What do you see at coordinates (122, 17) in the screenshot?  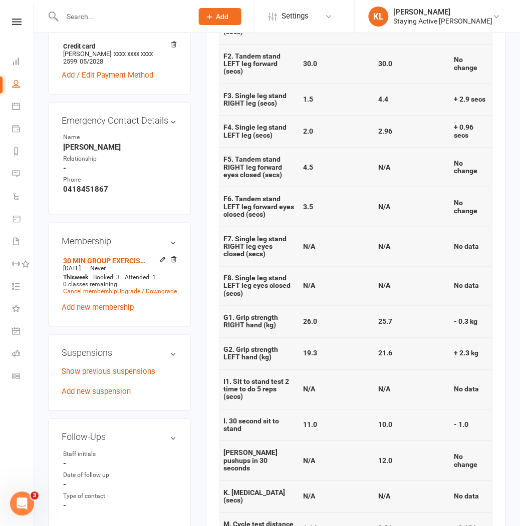 I see `input: Search...` at bounding box center [122, 17].